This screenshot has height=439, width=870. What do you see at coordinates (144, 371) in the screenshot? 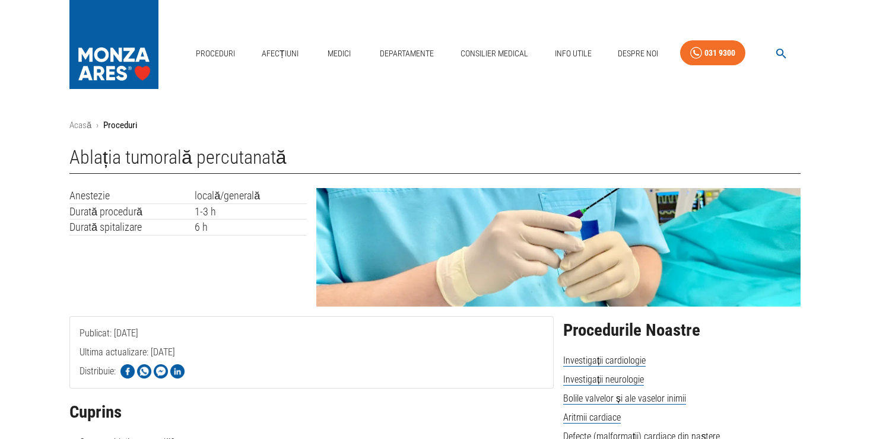
I see `img: Share on WhatsApp` at bounding box center [144, 371].